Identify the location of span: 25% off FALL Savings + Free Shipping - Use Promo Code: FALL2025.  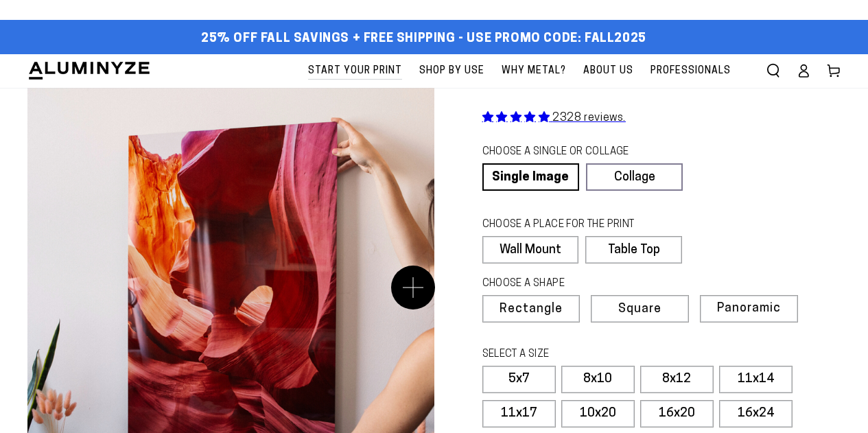
(424, 39).